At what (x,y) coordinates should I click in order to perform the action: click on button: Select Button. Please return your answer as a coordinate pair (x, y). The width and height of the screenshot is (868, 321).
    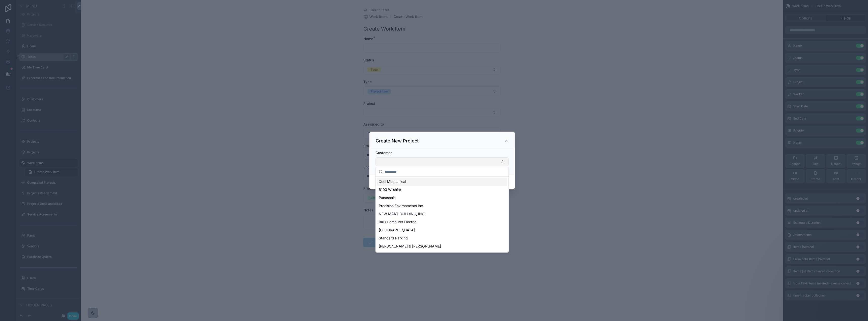
    Looking at the image, I should click on (442, 161).